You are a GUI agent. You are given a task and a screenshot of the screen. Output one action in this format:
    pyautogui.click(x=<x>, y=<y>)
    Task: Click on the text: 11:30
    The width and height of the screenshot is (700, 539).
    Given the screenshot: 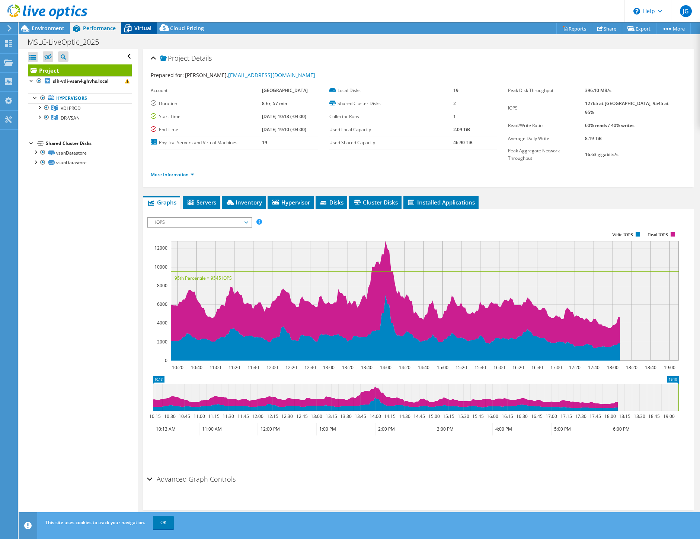 What is the action you would take?
    pyautogui.click(x=228, y=416)
    